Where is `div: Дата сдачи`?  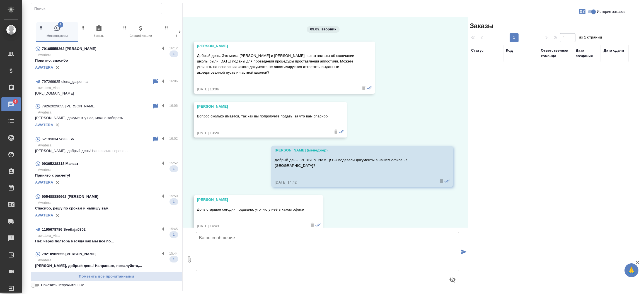 div: Дата сдачи is located at coordinates (614, 51).